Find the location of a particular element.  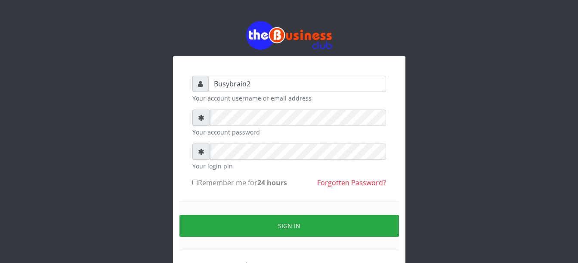

small: Your account password is located at coordinates (289, 132).